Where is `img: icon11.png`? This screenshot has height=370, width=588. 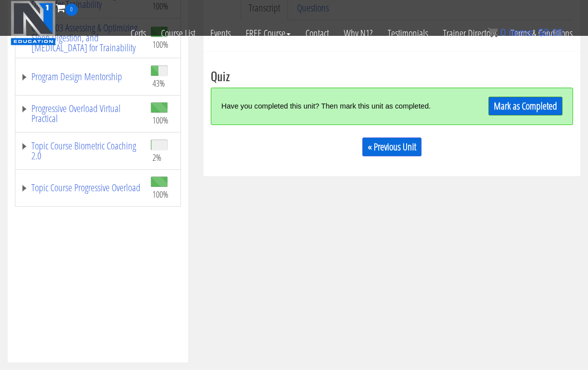
img: icon11.png is located at coordinates (492, 32).